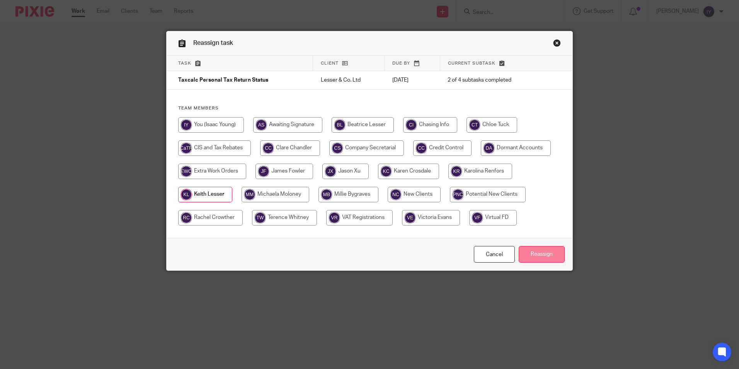  What do you see at coordinates (542, 254) in the screenshot?
I see `input: Reassign` at bounding box center [542, 254].